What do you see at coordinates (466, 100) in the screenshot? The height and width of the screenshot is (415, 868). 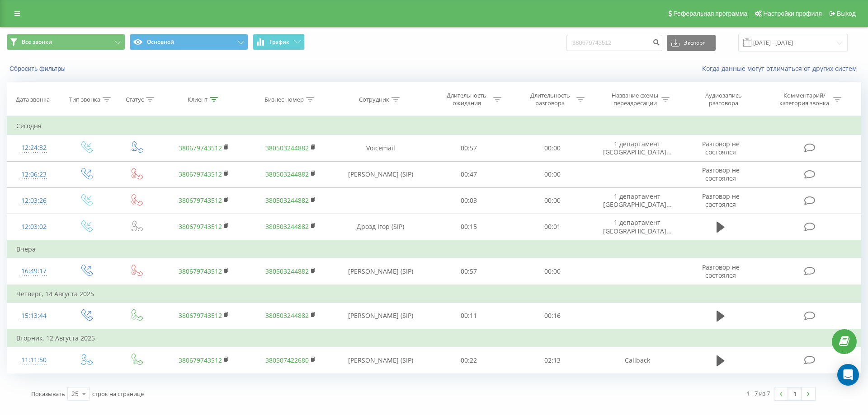 I see `div: Длительность ожидания` at bounding box center [466, 100].